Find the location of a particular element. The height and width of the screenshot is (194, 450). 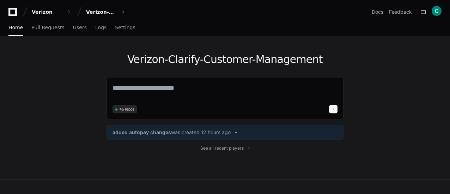

a: Home is located at coordinates (16, 28).